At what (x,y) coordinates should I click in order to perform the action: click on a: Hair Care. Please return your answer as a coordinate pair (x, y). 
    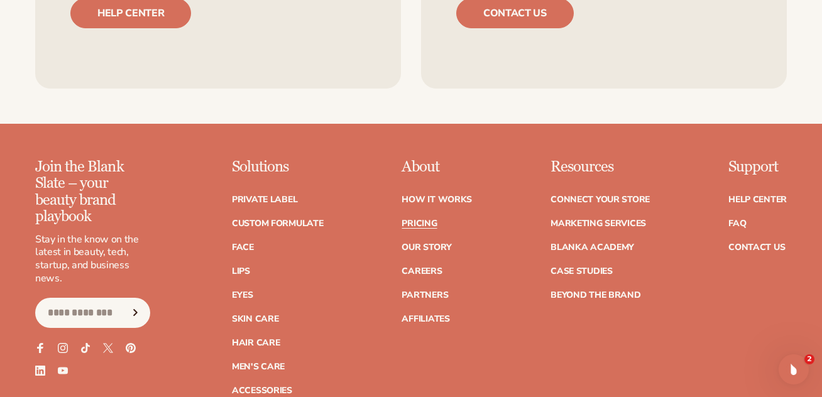
    Looking at the image, I should click on (256, 343).